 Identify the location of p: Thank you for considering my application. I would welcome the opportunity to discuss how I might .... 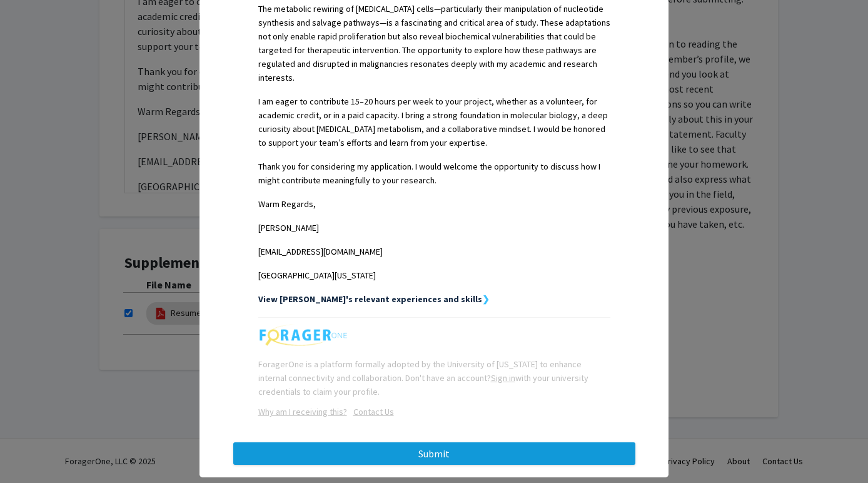
(434, 173).